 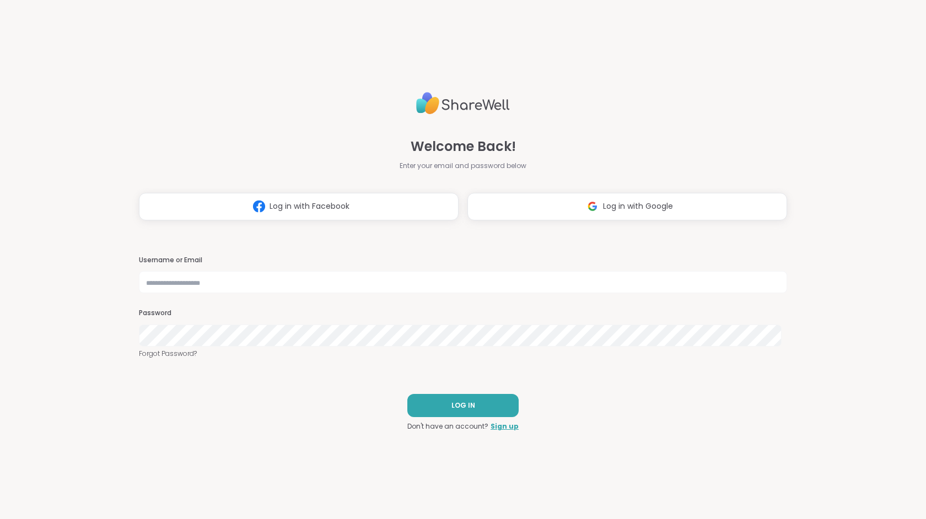 I want to click on span: Welcome Back!, so click(x=463, y=147).